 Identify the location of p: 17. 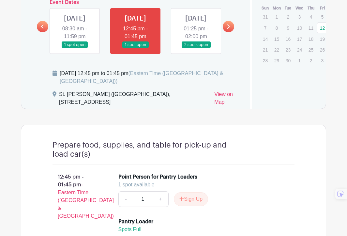
(300, 39).